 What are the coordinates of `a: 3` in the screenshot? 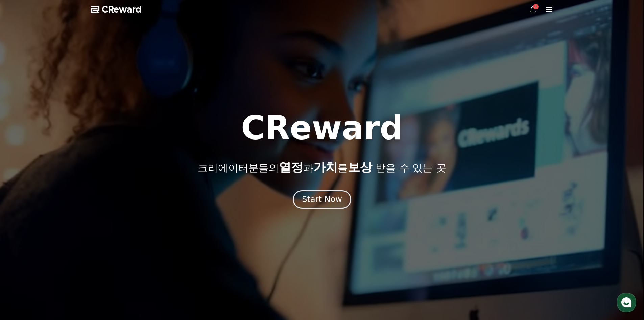 It's located at (534, 10).